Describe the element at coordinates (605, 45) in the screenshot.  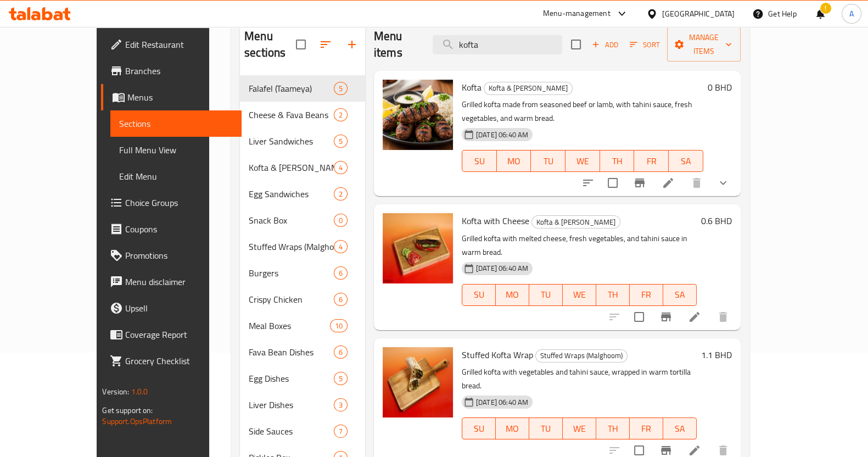
I see `span: Add item` at that location.